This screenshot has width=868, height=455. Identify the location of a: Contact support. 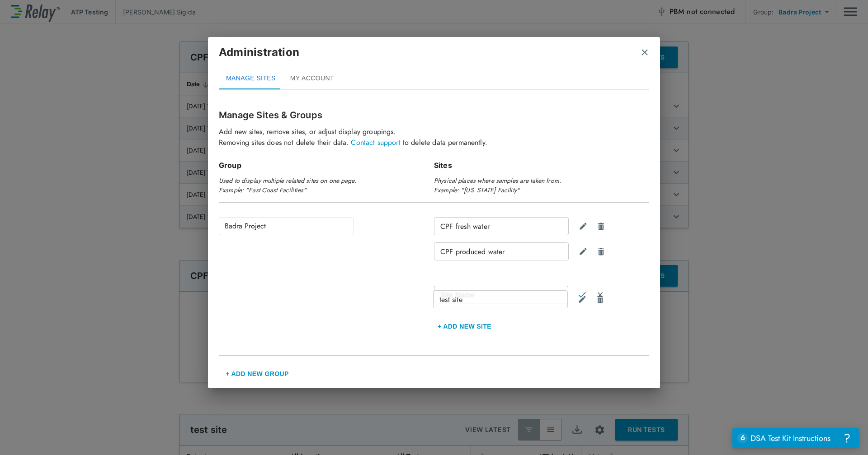
(375, 142).